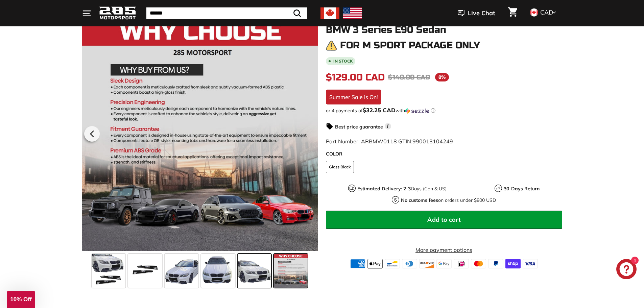 This screenshot has height=308, width=644. Describe the element at coordinates (513, 264) in the screenshot. I see `img: shopify_pay` at that location.